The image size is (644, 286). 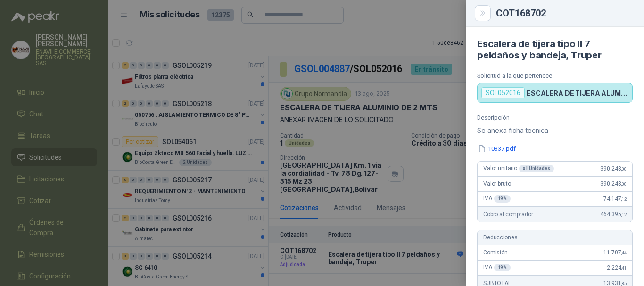 I want to click on span: ,85, so click(x=624, y=283).